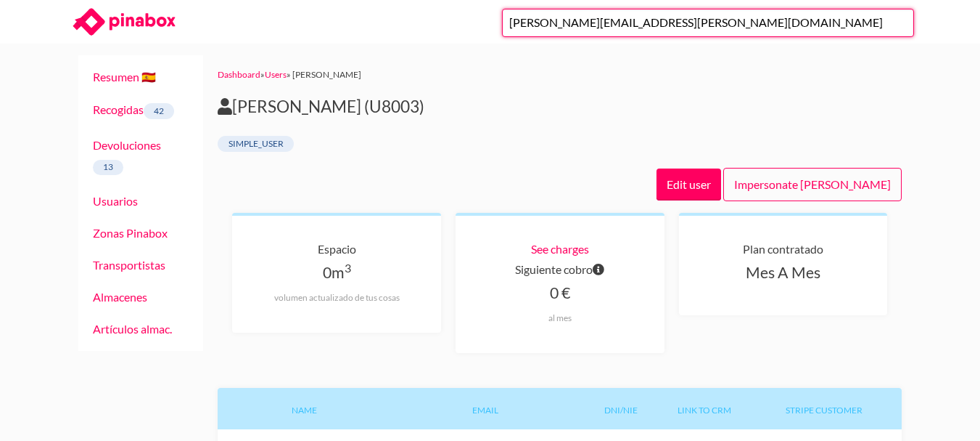 The width and height of the screenshot is (980, 441). I want to click on a: Zonas Pinabox, so click(130, 232).